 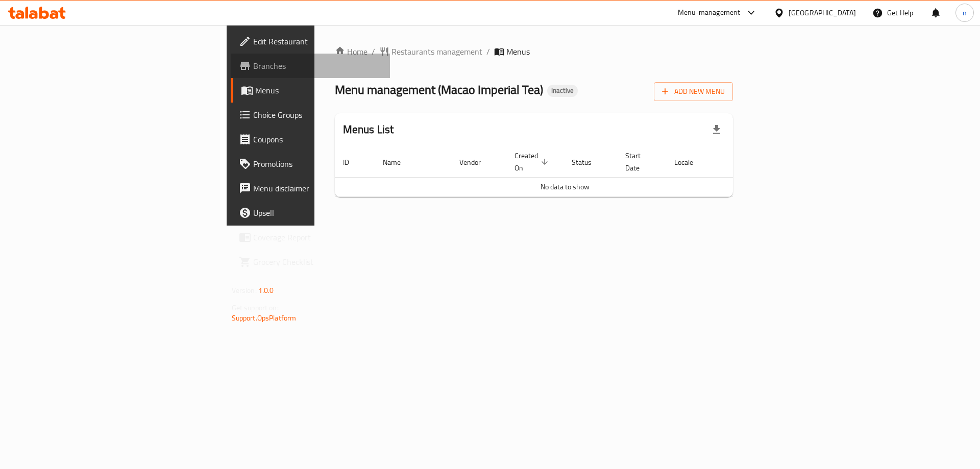 I want to click on span: Status, so click(x=588, y=162).